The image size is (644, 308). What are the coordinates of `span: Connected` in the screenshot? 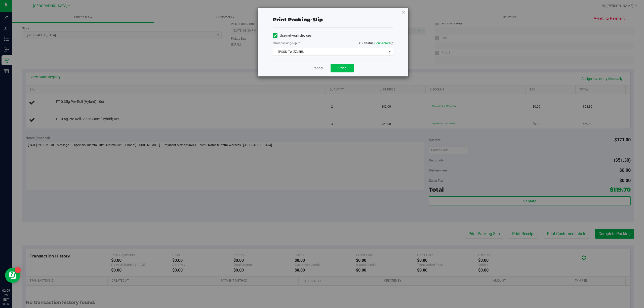 It's located at (382, 43).